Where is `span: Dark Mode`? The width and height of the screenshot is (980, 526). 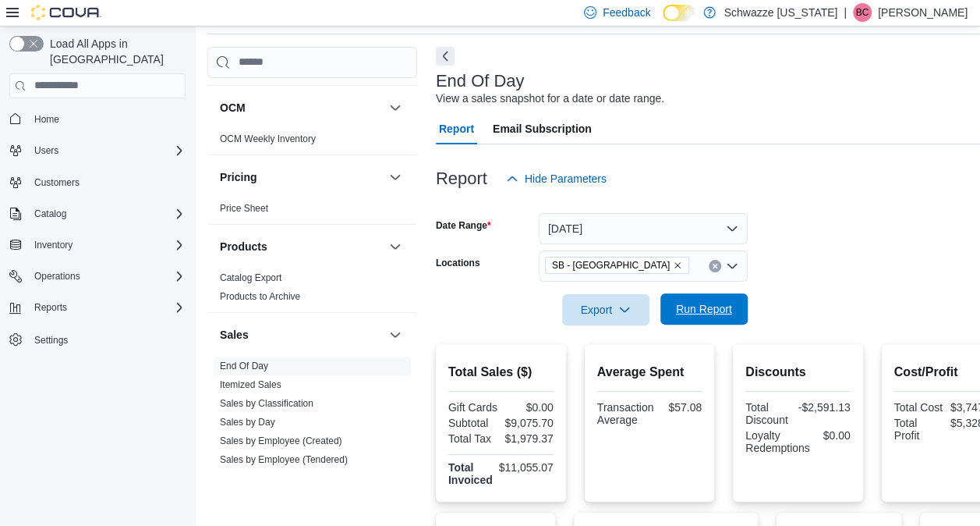
span: Dark Mode is located at coordinates (663, 21).